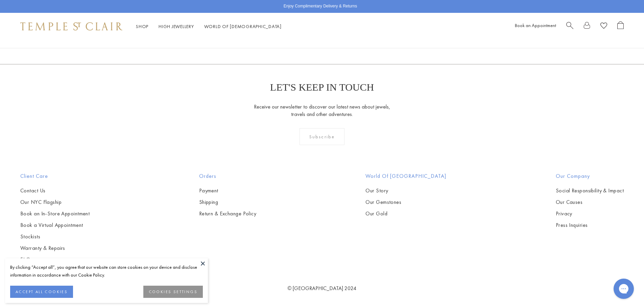 The width and height of the screenshot is (644, 308). I want to click on div: By clicking “Accept all”, you agree that our website can store cookies on your device and disclos..., so click(107, 272).